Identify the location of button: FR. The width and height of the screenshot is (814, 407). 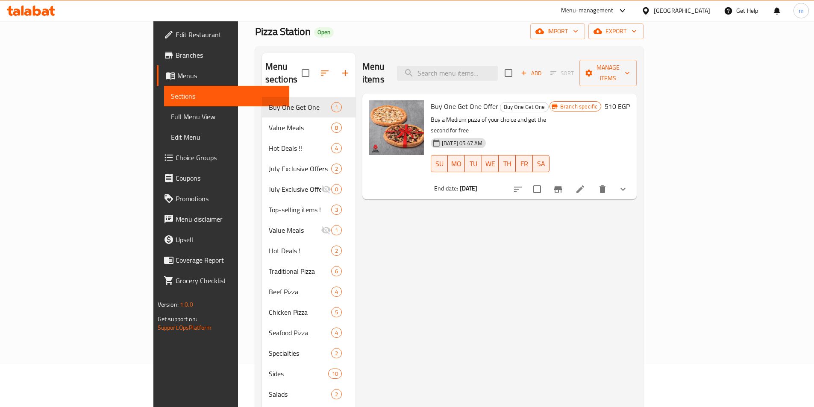
(524, 164).